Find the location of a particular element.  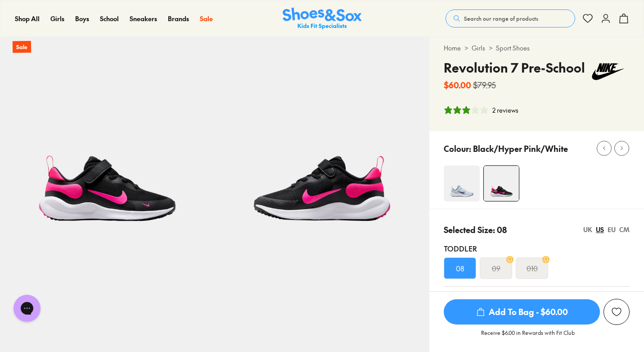

div: EU is located at coordinates (612, 229).